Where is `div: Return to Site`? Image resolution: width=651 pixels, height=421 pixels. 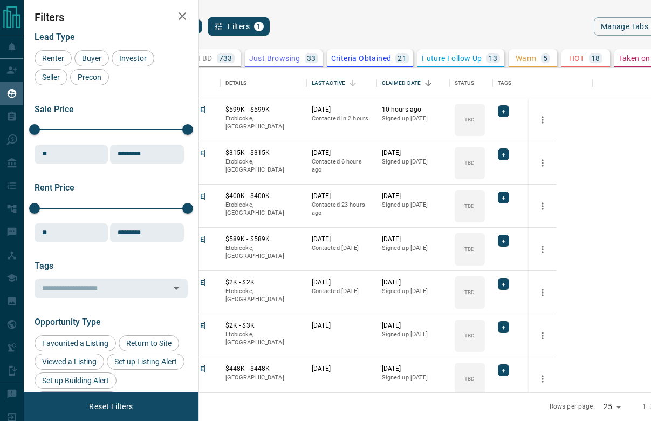
div: Return to Site is located at coordinates (149, 343).